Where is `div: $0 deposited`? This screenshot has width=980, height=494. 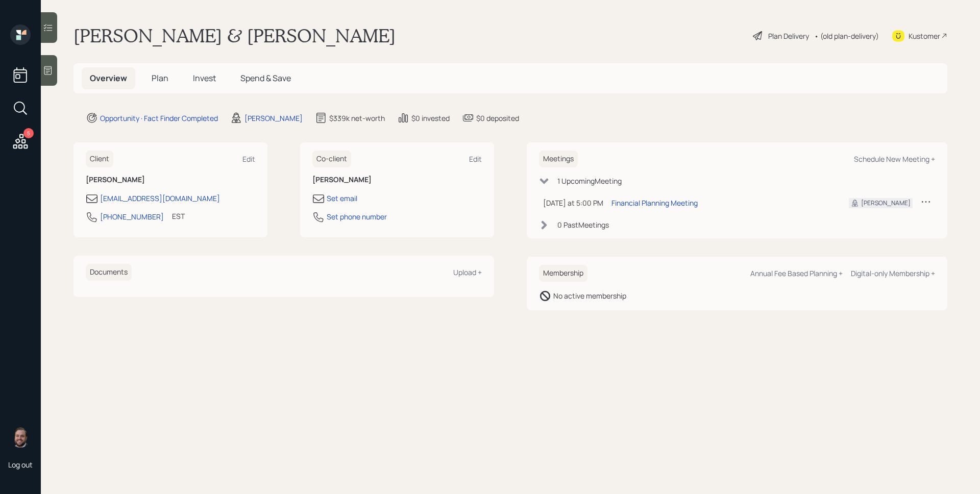
div: $0 deposited is located at coordinates (497, 118).